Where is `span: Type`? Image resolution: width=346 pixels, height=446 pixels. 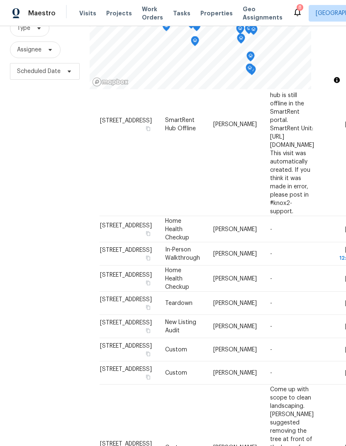 span: Type is located at coordinates (24, 28).